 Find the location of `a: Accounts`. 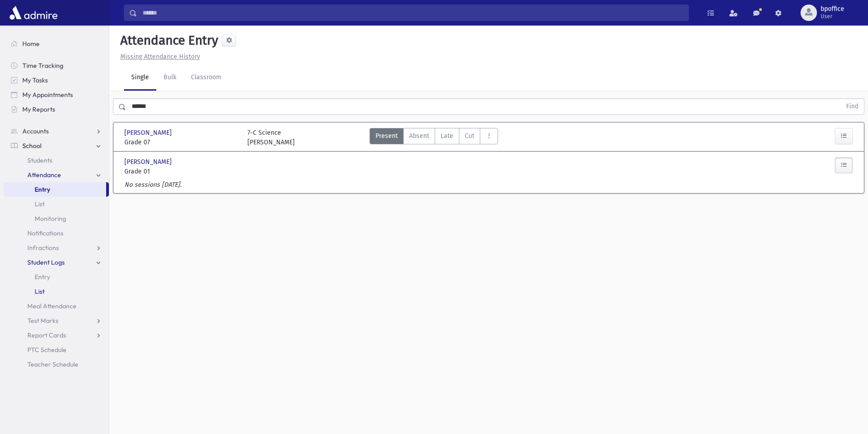

a: Accounts is located at coordinates (56, 132).